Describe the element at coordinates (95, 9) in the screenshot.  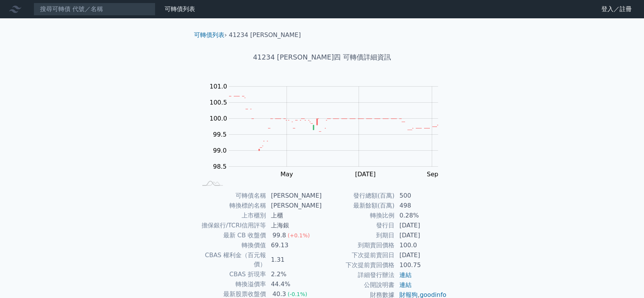
I see `input: 搜尋可轉債 代號／名稱` at that location.